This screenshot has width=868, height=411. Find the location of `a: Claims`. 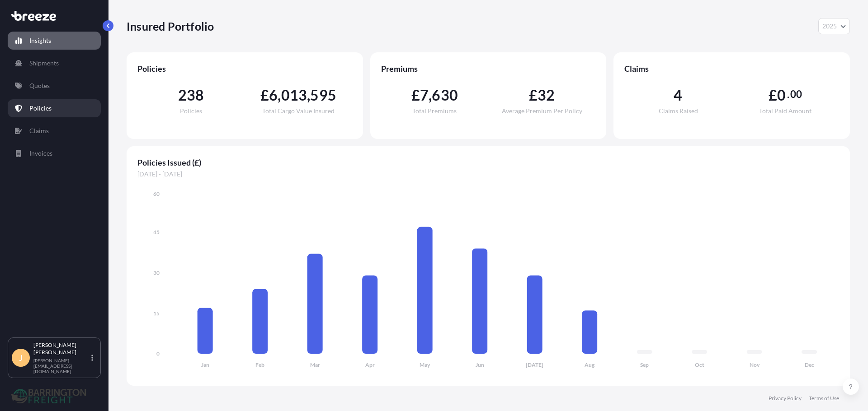

a: Claims is located at coordinates (54, 131).